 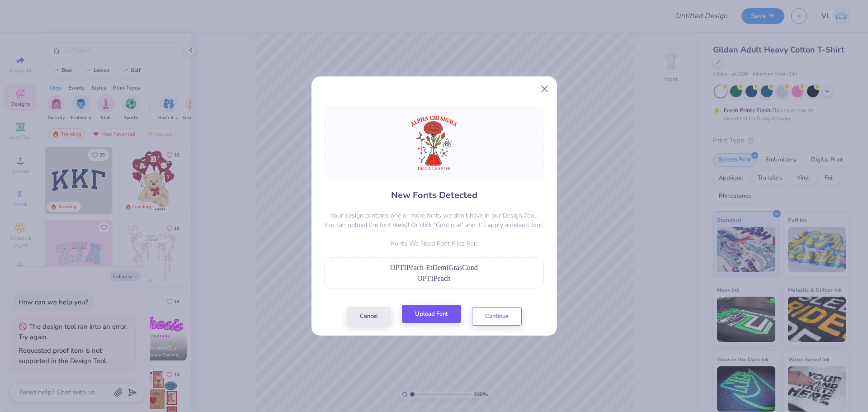 I want to click on h4: New Fonts Detected, so click(x=434, y=195).